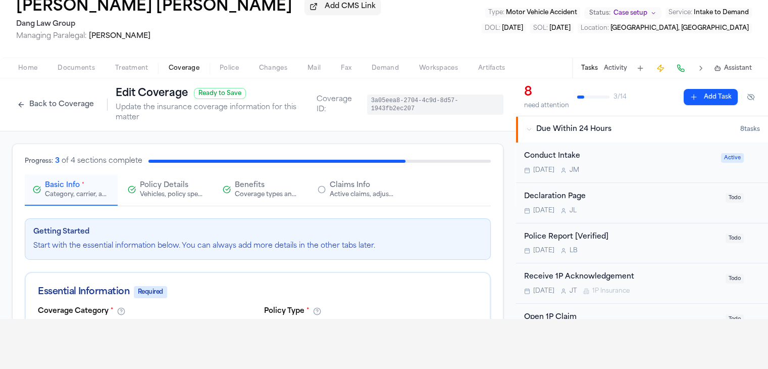  I want to click on h1: Edit Coverage, so click(152, 93).